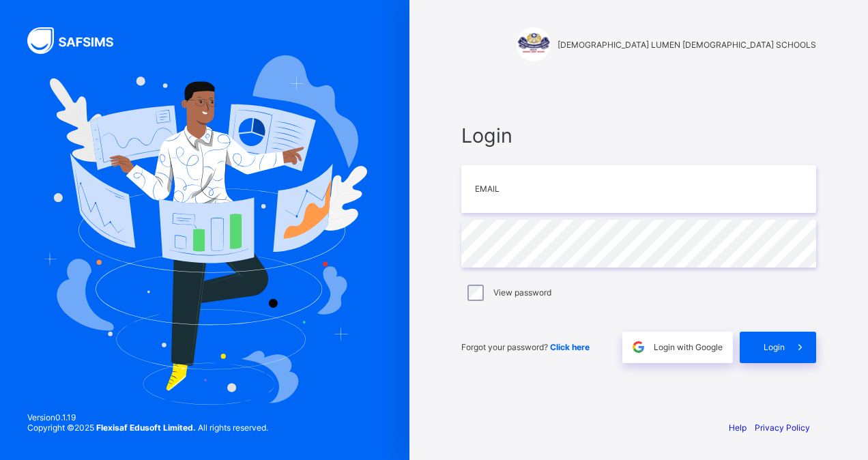 This screenshot has width=868, height=460. What do you see at coordinates (570, 346) in the screenshot?
I see `span: Click here` at bounding box center [570, 346].